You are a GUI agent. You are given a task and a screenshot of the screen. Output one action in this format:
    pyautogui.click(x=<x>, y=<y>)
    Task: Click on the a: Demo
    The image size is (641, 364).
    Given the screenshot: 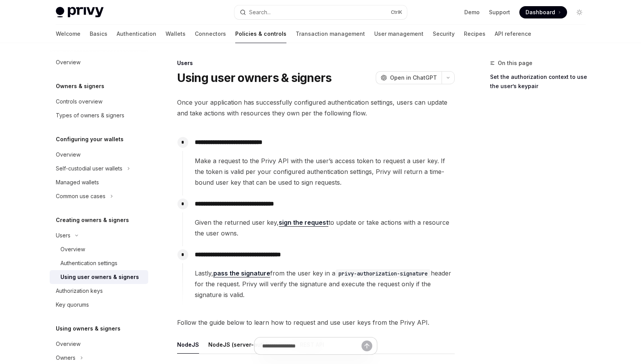 What is the action you would take?
    pyautogui.click(x=472, y=13)
    